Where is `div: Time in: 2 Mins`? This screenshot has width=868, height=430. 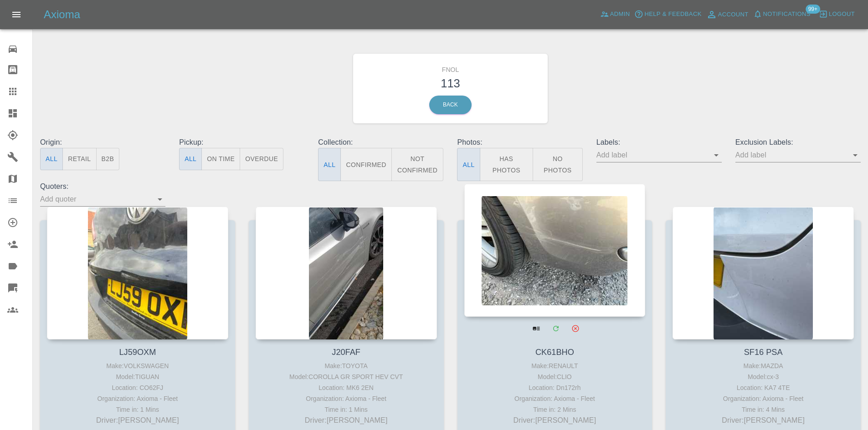 div: Time in: 2 Mins is located at coordinates (554, 410).